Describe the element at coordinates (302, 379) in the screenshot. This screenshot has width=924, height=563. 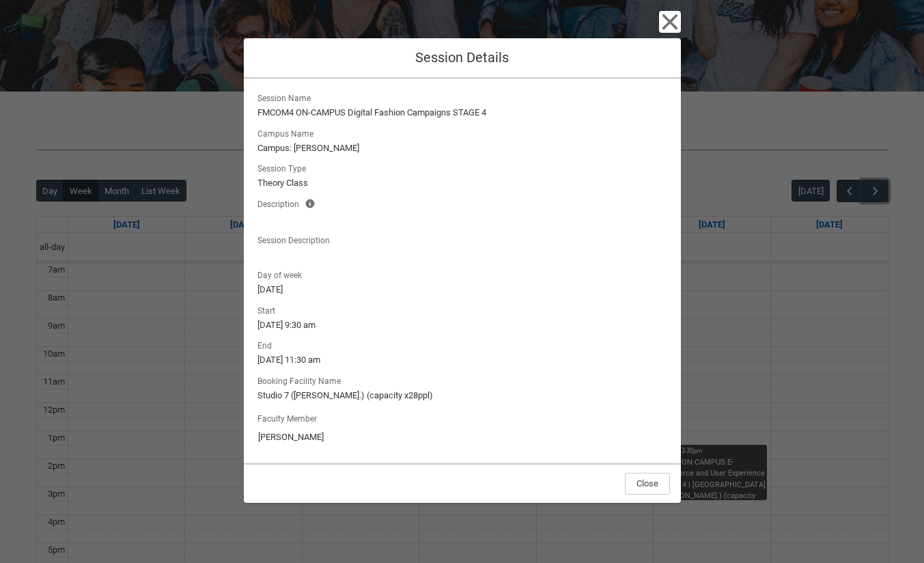
I see `span: Booking Facility Name` at that location.